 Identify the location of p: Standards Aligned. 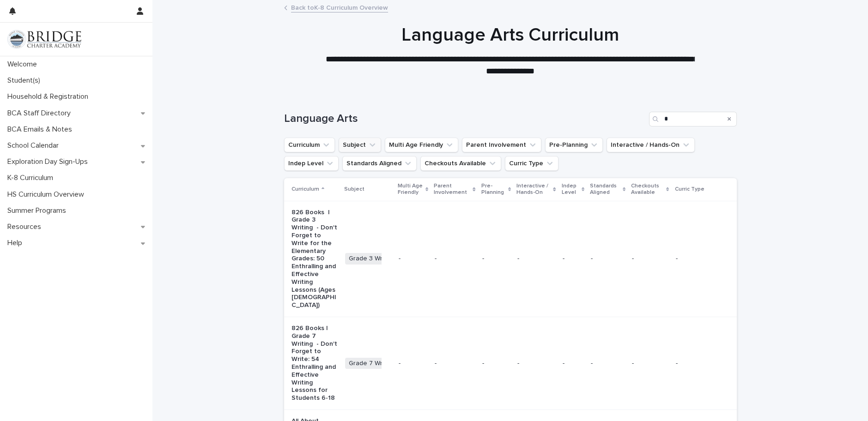
(605, 189).